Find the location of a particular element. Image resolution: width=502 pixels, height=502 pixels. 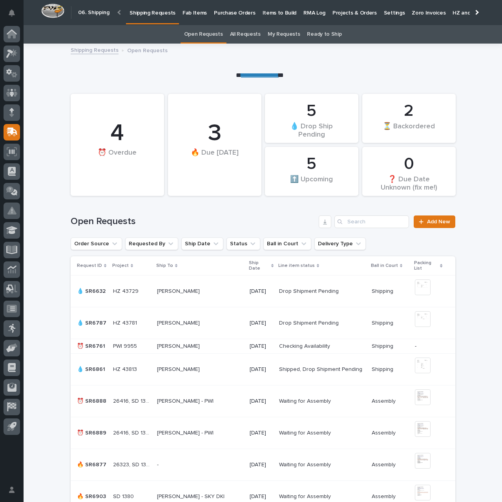

p: Checking Availability is located at coordinates (305, 345).